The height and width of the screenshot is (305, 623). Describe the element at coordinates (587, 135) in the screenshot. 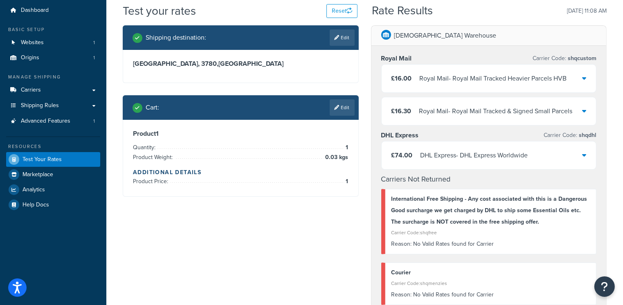

I see `span: shqdhl` at that location.